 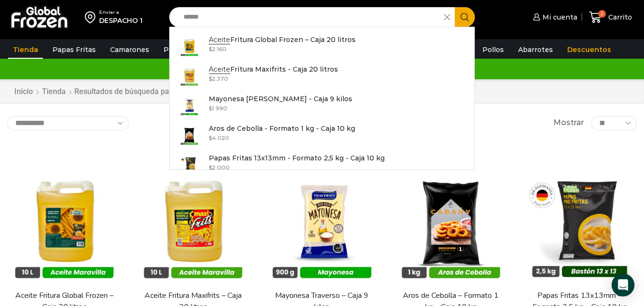 I want to click on a: Inicio, so click(x=23, y=91).